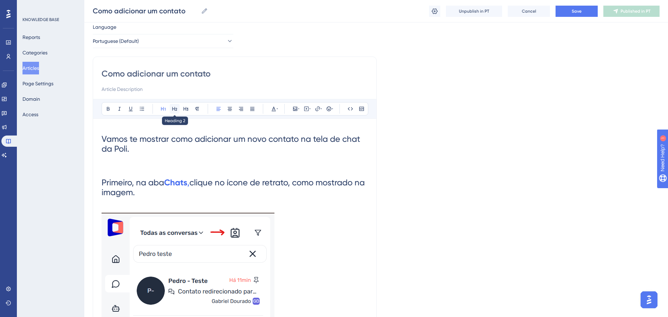 The width and height of the screenshot is (668, 317). I want to click on div: 1, so click(50, 6).